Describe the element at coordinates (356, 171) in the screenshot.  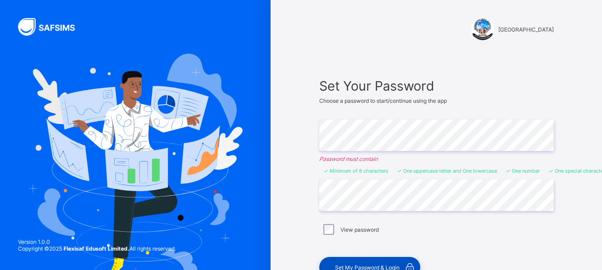
I see `li: Minimum of 8 characters` at that location.